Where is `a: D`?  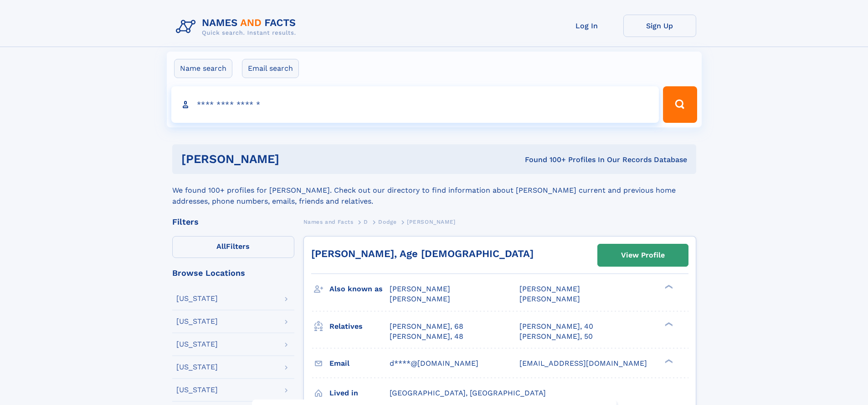 a: D is located at coordinates (366, 221).